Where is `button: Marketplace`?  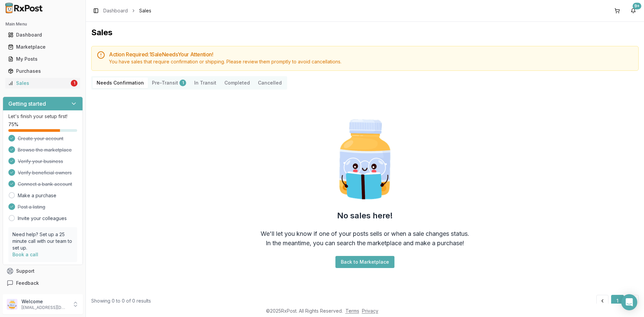
button: Marketplace is located at coordinates (42, 47).